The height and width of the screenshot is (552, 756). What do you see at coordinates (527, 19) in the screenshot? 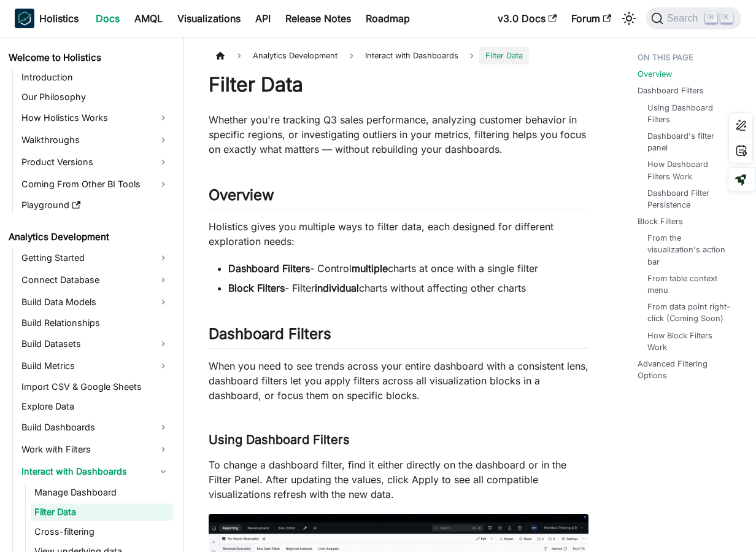
I see `a: v3.0 Docs` at bounding box center [527, 19].